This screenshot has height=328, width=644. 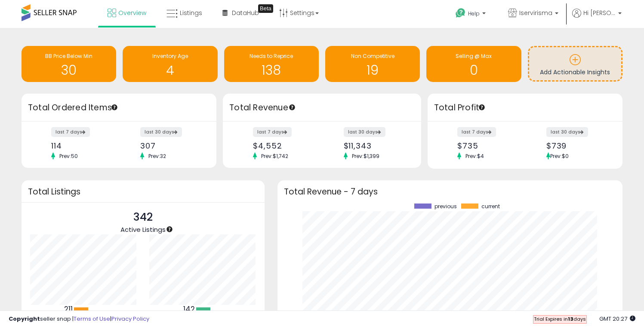 I want to click on h3: Total Revenue - 7 days, so click(x=450, y=191).